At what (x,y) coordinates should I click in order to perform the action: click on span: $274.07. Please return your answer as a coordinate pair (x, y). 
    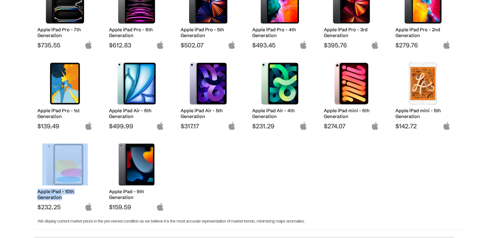
    Looking at the image, I should click on (351, 126).